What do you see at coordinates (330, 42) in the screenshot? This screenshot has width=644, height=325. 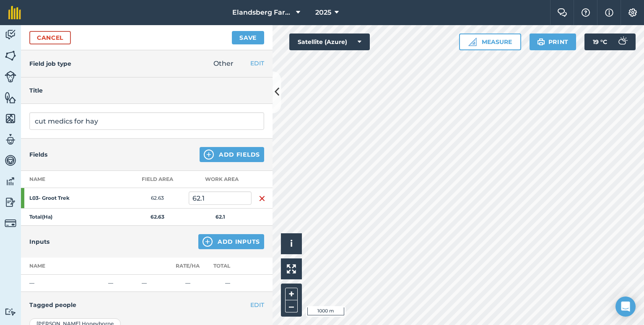 I see `button: Satellite (Azure)` at bounding box center [330, 42].